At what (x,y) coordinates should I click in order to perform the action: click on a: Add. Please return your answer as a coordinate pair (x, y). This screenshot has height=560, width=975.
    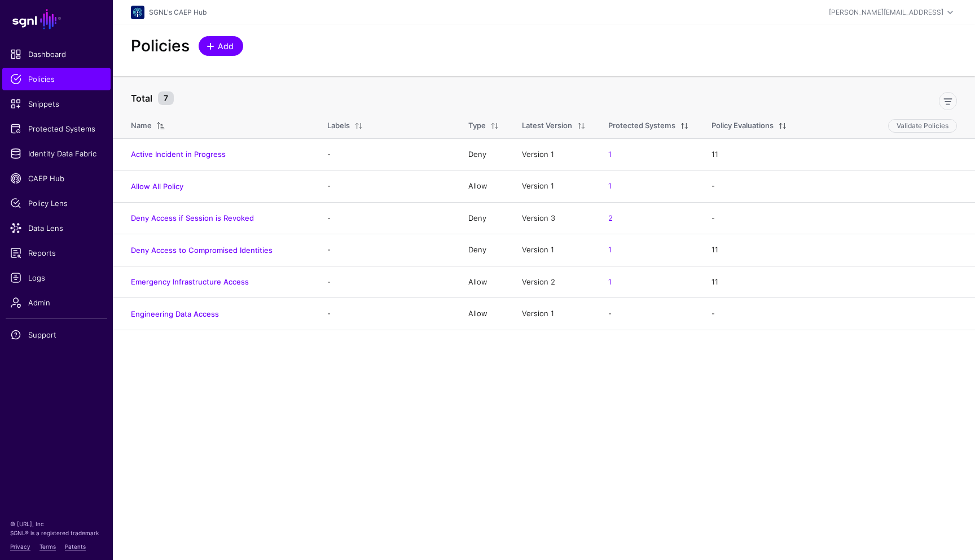
    Looking at the image, I should click on (221, 46).